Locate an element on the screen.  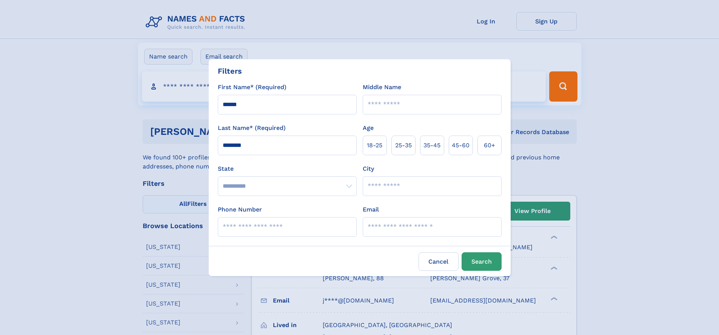
label: Email is located at coordinates (370, 209).